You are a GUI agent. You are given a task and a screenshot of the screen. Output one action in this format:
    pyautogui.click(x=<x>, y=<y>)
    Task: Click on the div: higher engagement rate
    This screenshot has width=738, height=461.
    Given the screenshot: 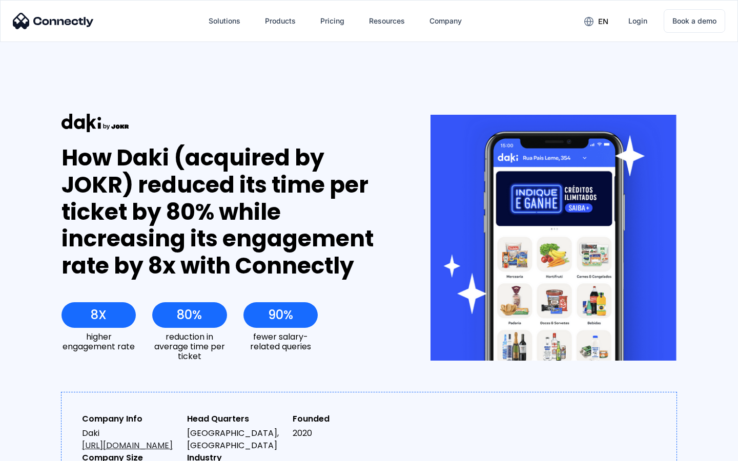 What is the action you would take?
    pyautogui.click(x=98, y=342)
    